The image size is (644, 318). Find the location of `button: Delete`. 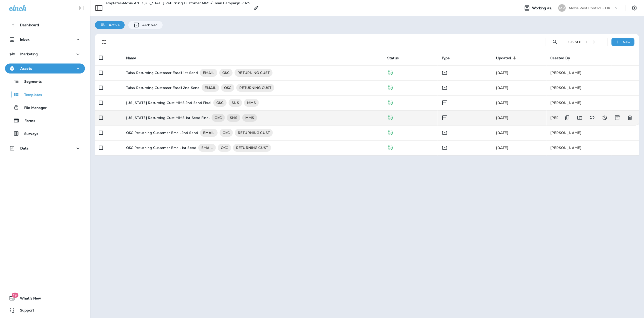

button: Delete is located at coordinates (630, 118).